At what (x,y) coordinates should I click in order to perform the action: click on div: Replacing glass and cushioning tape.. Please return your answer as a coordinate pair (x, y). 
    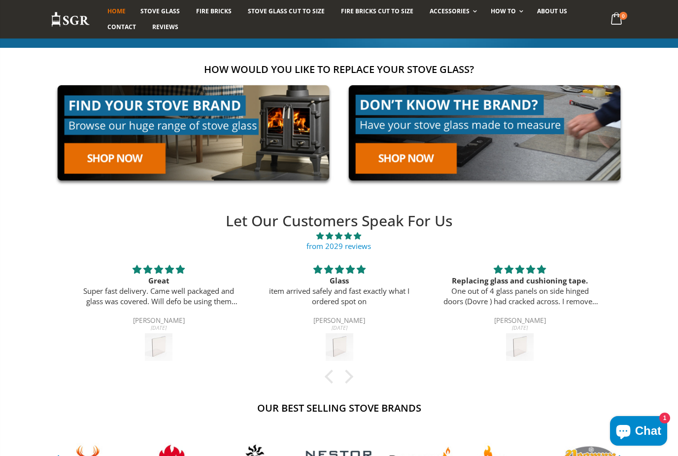
    Looking at the image, I should click on (520, 280).